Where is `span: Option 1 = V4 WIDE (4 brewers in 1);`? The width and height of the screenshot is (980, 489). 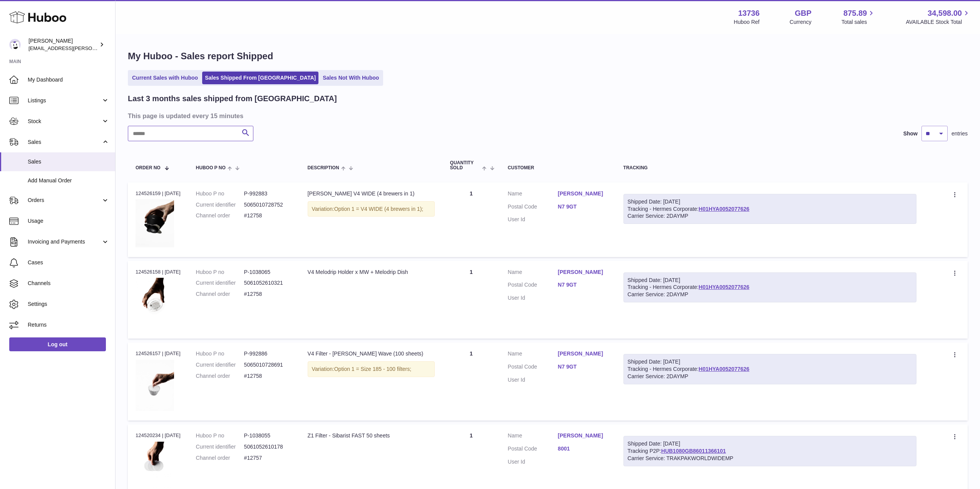 span: Option 1 = V4 WIDE (4 brewers in 1); is located at coordinates (379, 209).